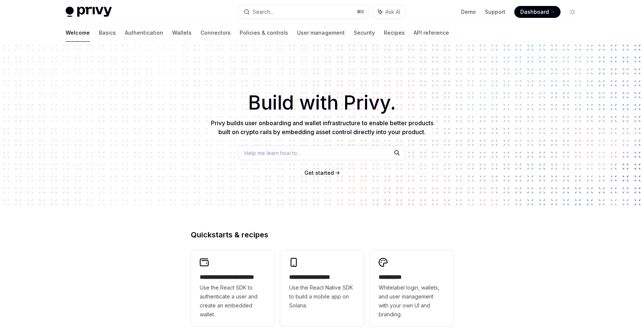 The image size is (644, 335). What do you see at coordinates (389, 12) in the screenshot?
I see `button: Ask AI` at bounding box center [389, 12].